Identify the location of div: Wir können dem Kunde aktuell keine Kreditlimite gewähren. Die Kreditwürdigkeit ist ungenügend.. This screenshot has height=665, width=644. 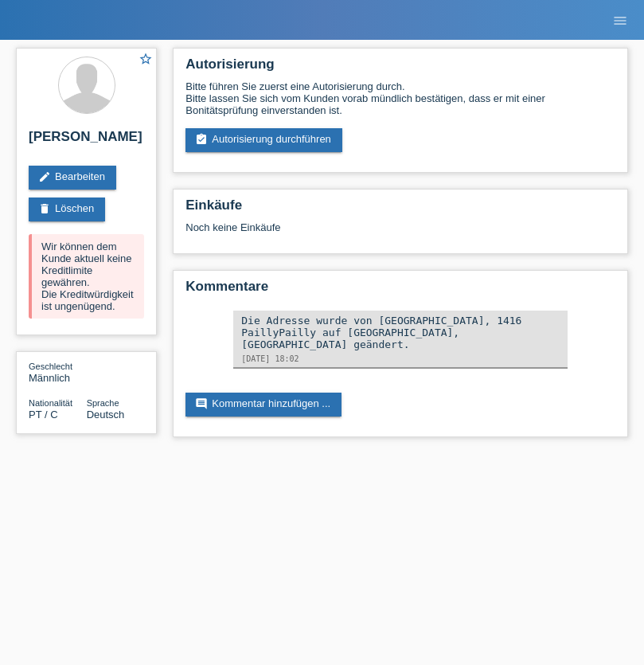
(86, 277).